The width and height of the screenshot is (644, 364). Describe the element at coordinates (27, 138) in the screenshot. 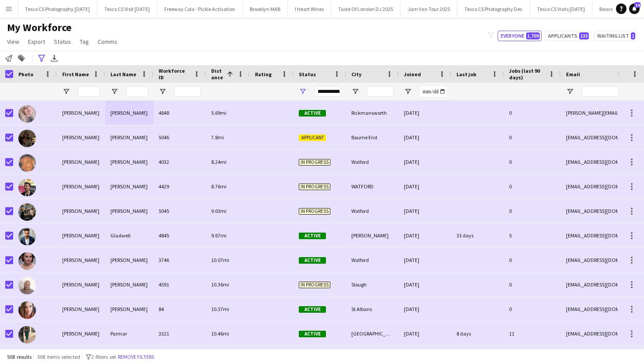

I see `img: Flossie Thornton-Wood` at that location.